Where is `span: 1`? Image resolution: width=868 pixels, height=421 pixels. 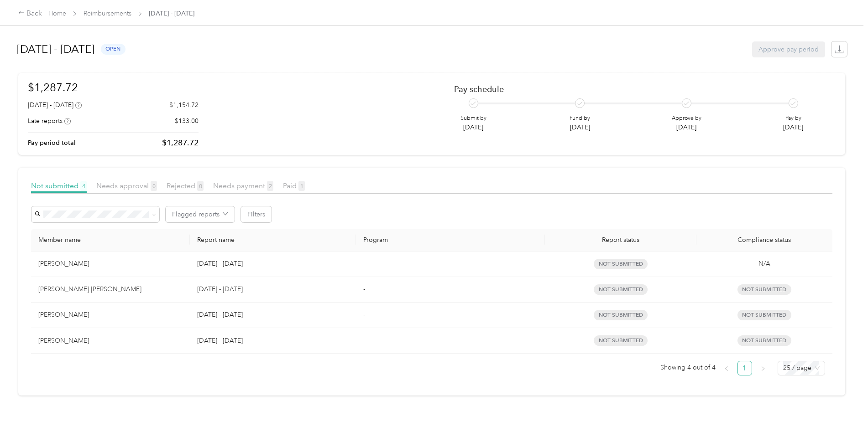
span: 1 is located at coordinates (301, 186).